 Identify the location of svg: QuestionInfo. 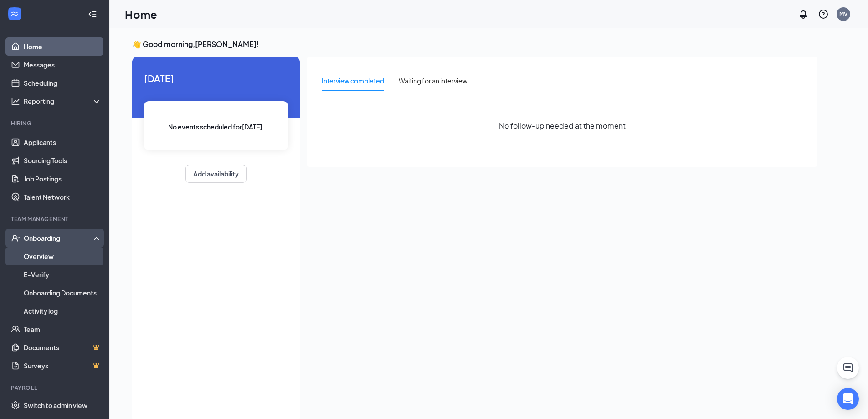
(823, 14).